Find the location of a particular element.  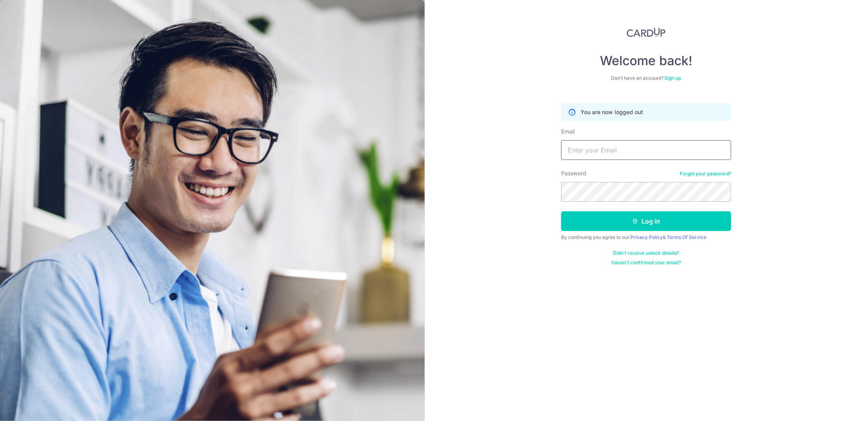

a: Forgot your password? is located at coordinates (706, 174).